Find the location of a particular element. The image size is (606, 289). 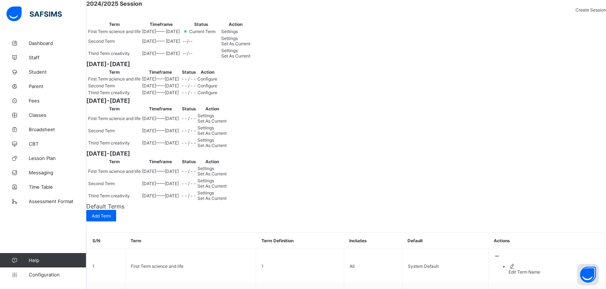

span: Fees is located at coordinates (58, 101).